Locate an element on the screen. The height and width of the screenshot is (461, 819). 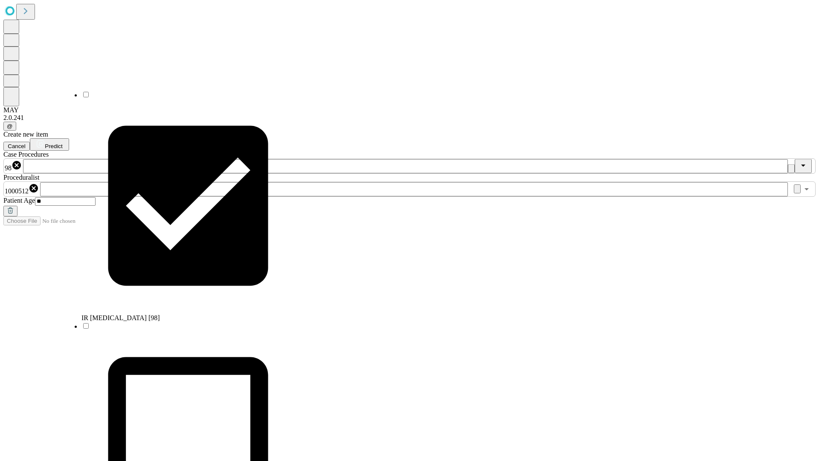
div: 98 is located at coordinates (13, 166).